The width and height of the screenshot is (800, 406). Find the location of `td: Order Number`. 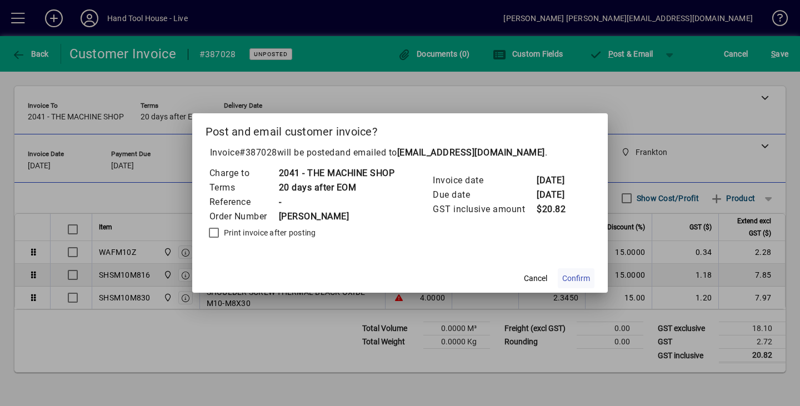

td: Order Number is located at coordinates (243, 217).